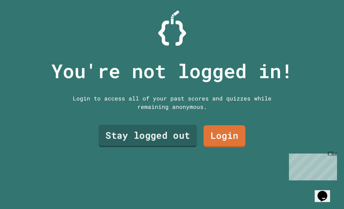  What do you see at coordinates (225, 136) in the screenshot?
I see `a: Login` at bounding box center [225, 136].